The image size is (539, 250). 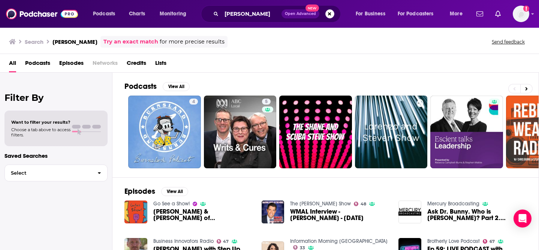 What do you see at coordinates (12, 65) in the screenshot?
I see `span: All` at bounding box center [12, 65].